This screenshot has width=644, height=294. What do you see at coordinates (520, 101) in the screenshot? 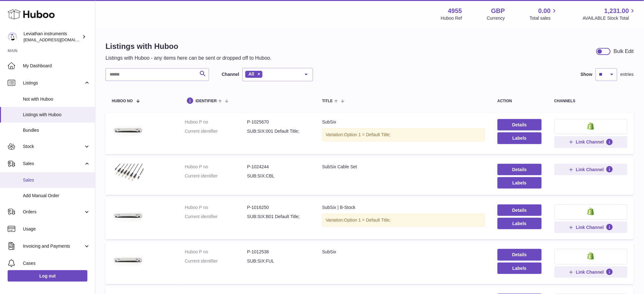
I see `div: action` at bounding box center [520, 101].